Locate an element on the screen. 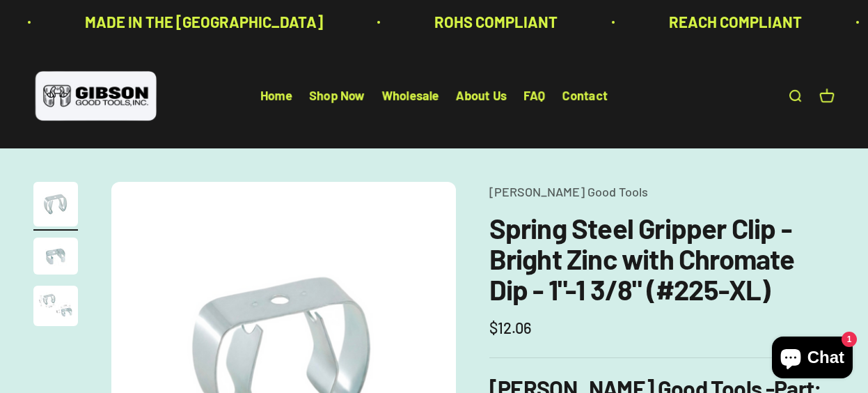  button: Go to item 1 is located at coordinates (56, 206).